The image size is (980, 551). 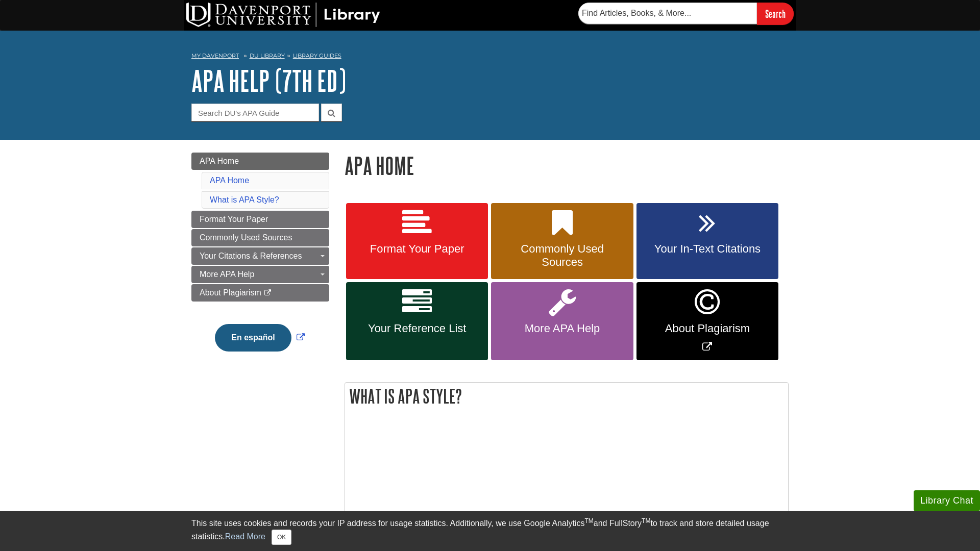 I want to click on img: DU Library, so click(x=283, y=15).